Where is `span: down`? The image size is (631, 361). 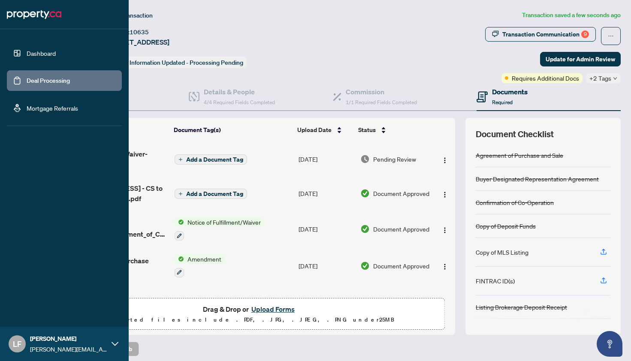 span: down is located at coordinates (616, 79).